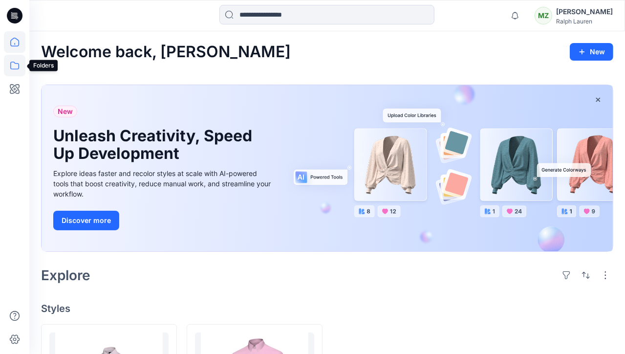 The height and width of the screenshot is (354, 625). What do you see at coordinates (156, 145) in the screenshot?
I see `h1: Unleash Creativity, Speed Up Development` at bounding box center [156, 145].